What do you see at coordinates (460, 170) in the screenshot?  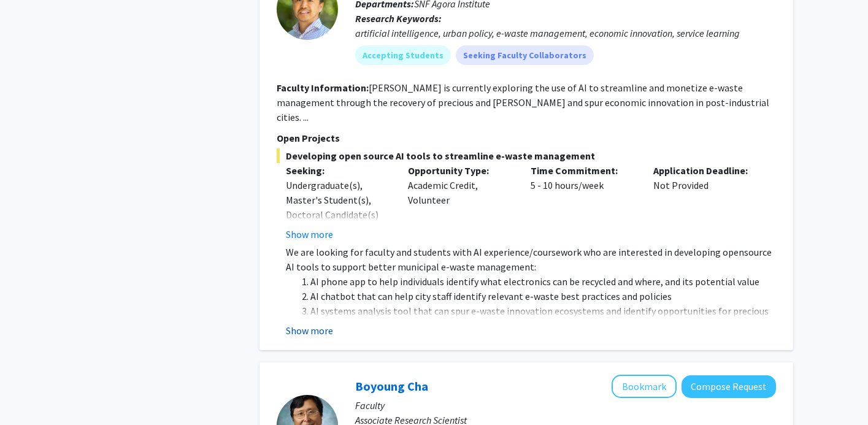 I see `p: Opportunity Type:` at bounding box center [460, 170].